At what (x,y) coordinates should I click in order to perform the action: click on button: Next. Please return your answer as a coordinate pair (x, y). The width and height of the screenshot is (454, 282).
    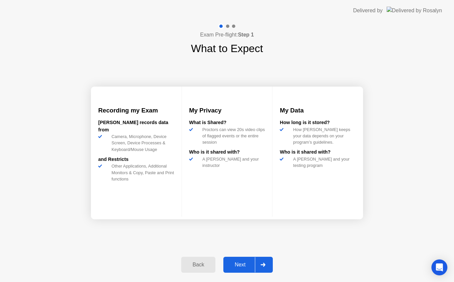
    Looking at the image, I should click on (248, 265).